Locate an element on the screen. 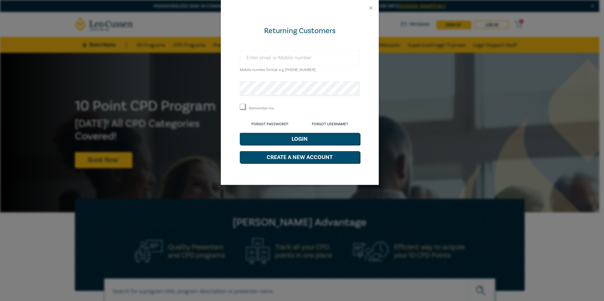 Image resolution: width=604 pixels, height=301 pixels. label: Remember me is located at coordinates (261, 108).